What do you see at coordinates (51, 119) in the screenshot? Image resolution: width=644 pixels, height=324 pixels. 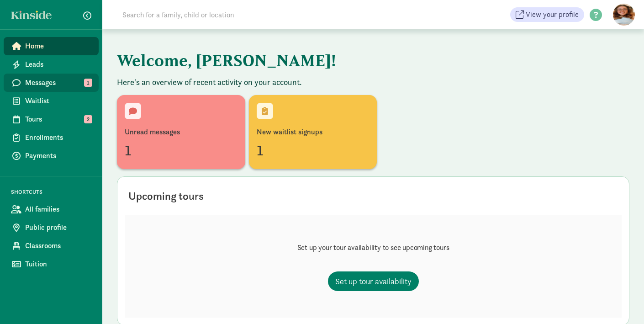 I see `a: Tours 2` at bounding box center [51, 119].